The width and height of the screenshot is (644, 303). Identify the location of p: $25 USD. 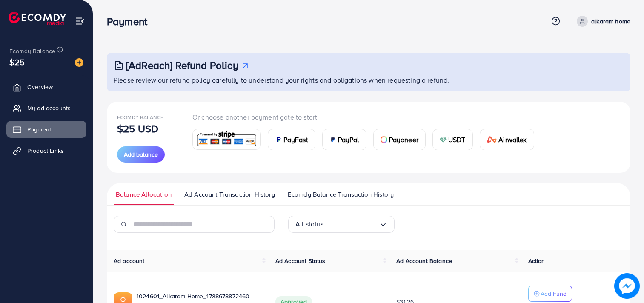
(137, 128).